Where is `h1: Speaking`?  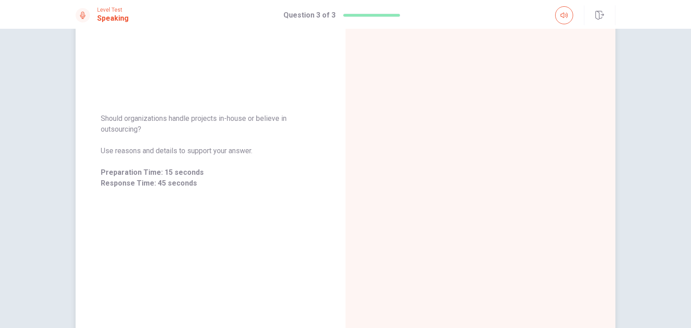 h1: Speaking is located at coordinates (113, 18).